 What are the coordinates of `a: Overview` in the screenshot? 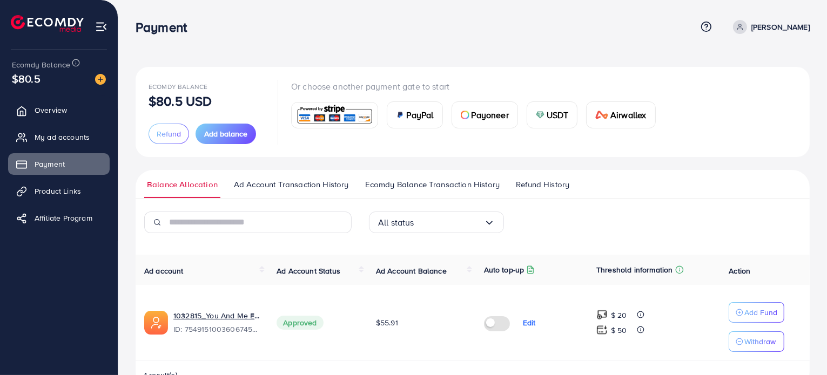 It's located at (59, 110).